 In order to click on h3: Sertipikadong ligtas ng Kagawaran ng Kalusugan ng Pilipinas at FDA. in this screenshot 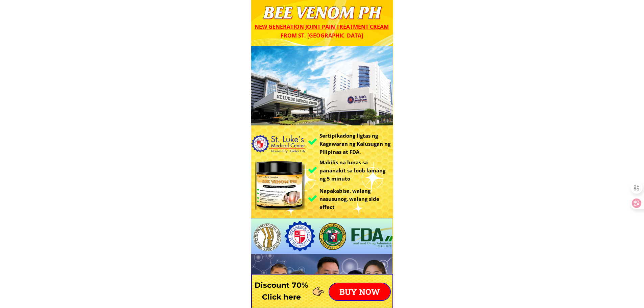, I will do `click(356, 144)`.